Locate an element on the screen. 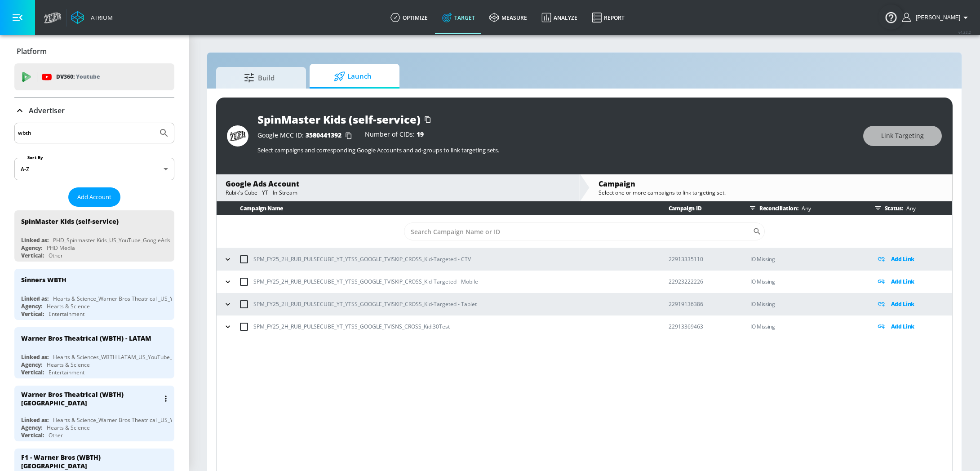 The image size is (980, 471). p: DV360: is located at coordinates (78, 77).